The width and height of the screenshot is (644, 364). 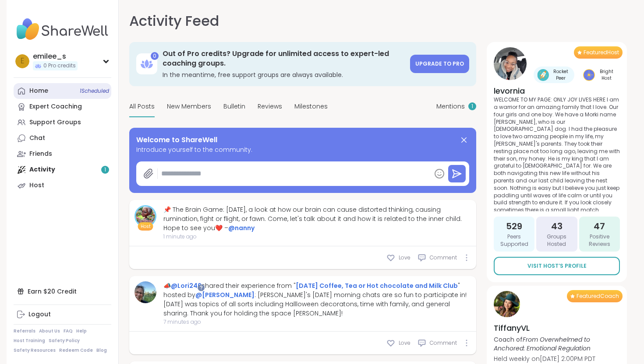 I want to click on span: Featured Host, so click(x=601, y=53).